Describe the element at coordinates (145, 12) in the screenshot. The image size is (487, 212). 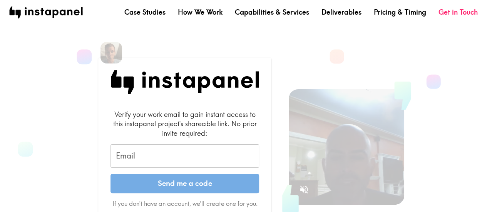
I see `a: Case Studies` at that location.